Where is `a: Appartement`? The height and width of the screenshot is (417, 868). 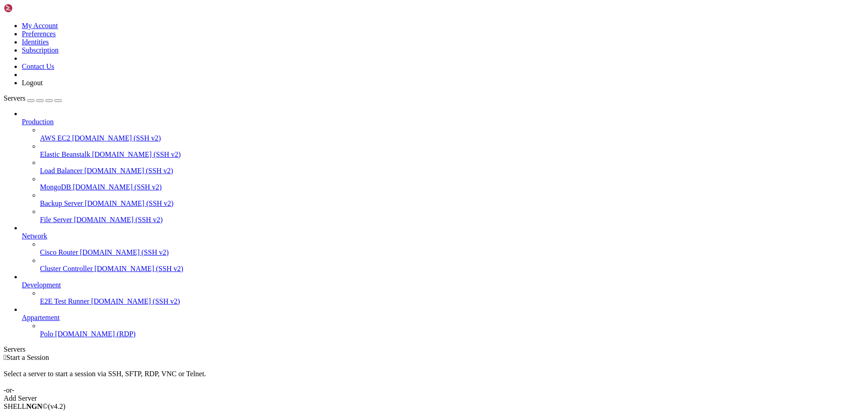 a: Appartement is located at coordinates (443, 318).